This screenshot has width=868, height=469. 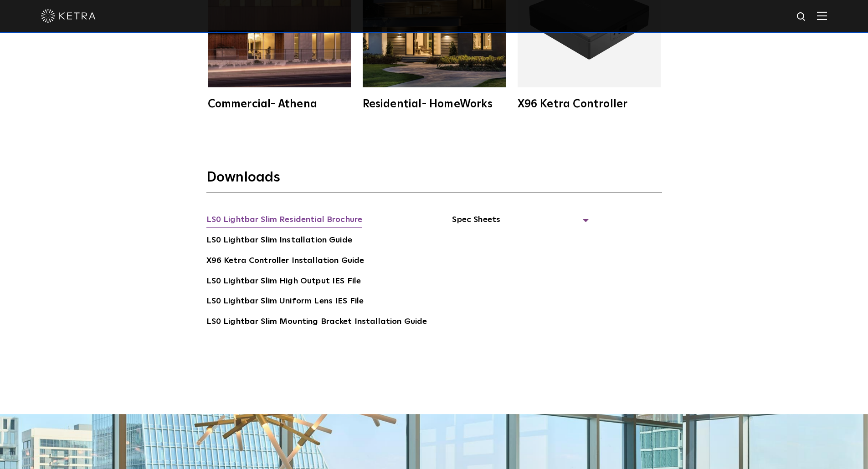 What do you see at coordinates (317, 322) in the screenshot?
I see `a: LS0 Lightbar Slim Mounting Bracket Installation Guide` at bounding box center [317, 322].